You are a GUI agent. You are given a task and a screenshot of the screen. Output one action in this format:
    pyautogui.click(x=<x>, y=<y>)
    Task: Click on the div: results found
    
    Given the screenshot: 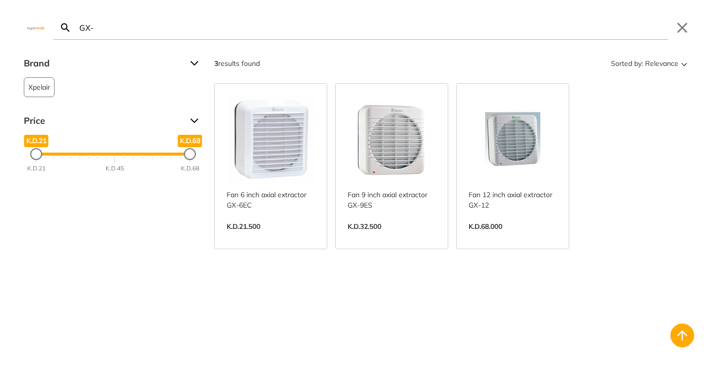 What is the action you would take?
    pyautogui.click(x=237, y=63)
    